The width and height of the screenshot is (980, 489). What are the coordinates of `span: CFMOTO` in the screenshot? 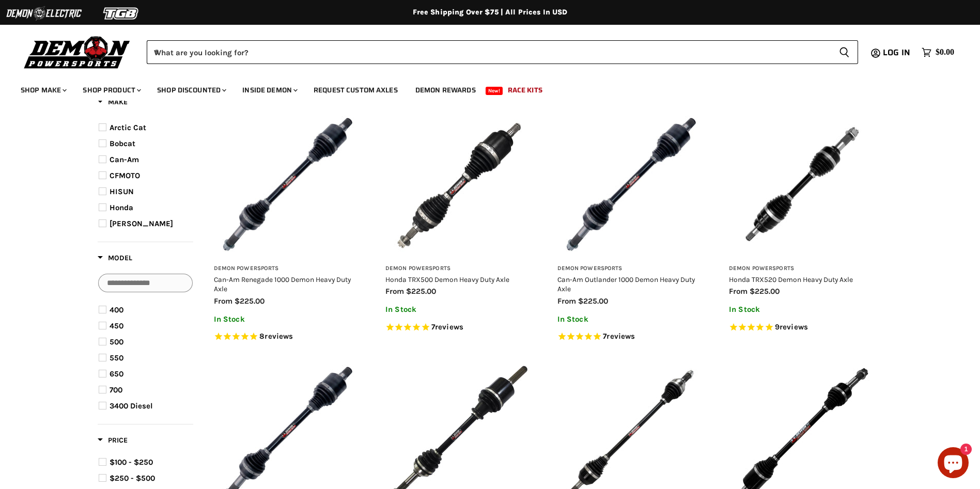 It's located at (124, 176).